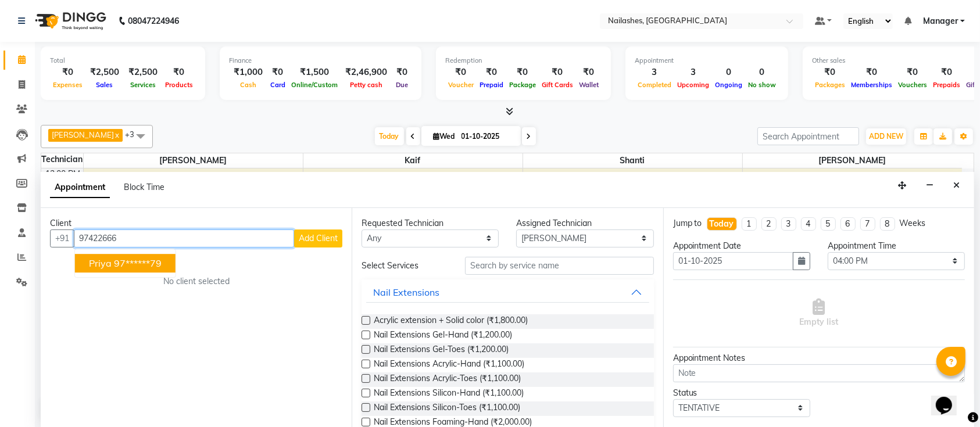 This screenshot has width=980, height=427. What do you see at coordinates (789, 223) in the screenshot?
I see `li: 3` at bounding box center [789, 223].